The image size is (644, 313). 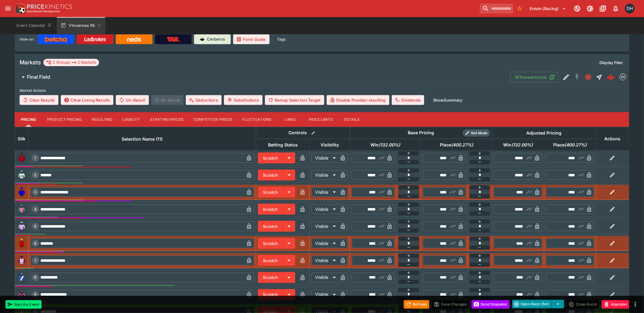 I want to click on img: runner 1, so click(x=22, y=158).